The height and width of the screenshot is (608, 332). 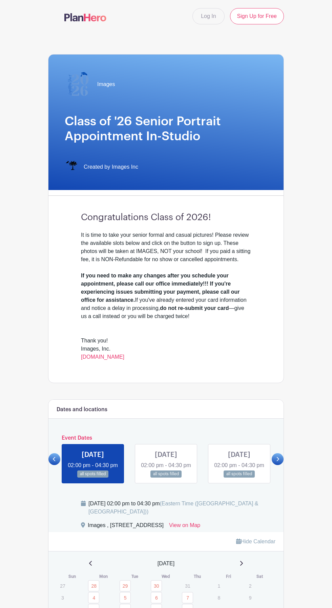 What do you see at coordinates (166, 438) in the screenshot?
I see `h6: Event Dates` at bounding box center [166, 438].